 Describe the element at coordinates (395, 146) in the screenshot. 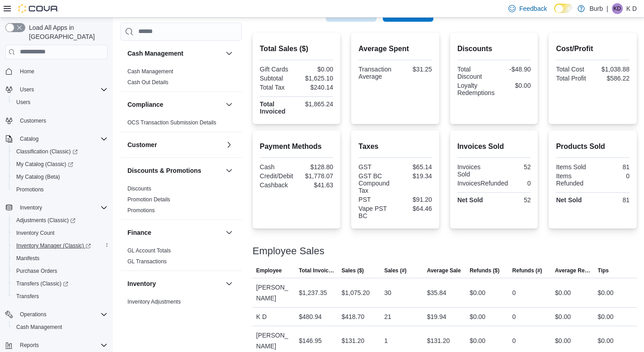

I see `h2: Taxes` at that location.